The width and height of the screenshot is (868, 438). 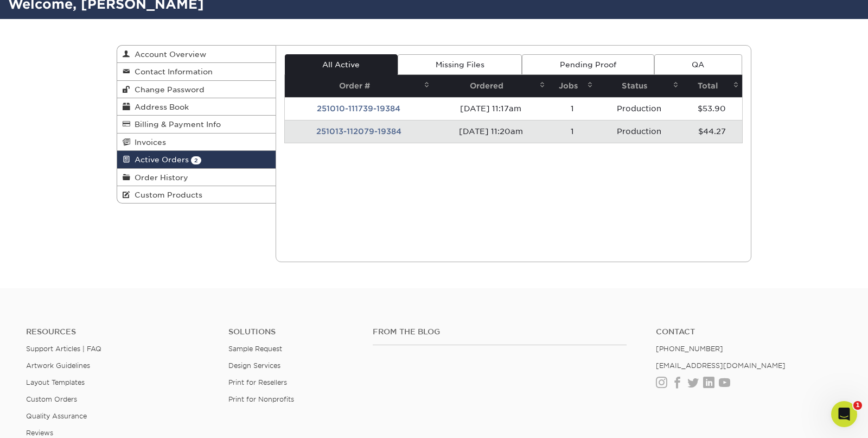 What do you see at coordinates (499, 332) in the screenshot?
I see `h4: From the Blog` at bounding box center [499, 332].